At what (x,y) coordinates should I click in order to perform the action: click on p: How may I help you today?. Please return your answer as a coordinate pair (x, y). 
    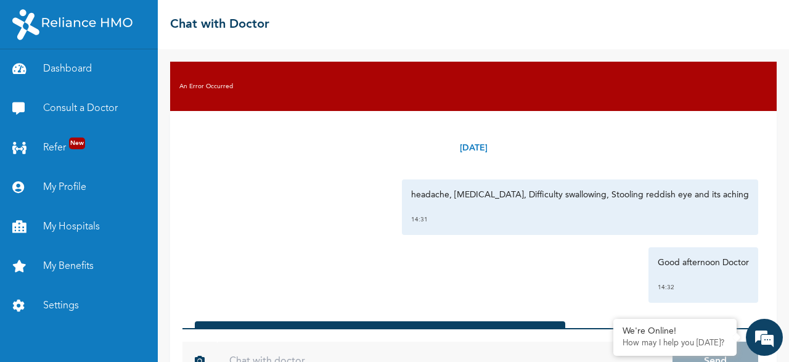
    Looking at the image, I should click on (675, 343).